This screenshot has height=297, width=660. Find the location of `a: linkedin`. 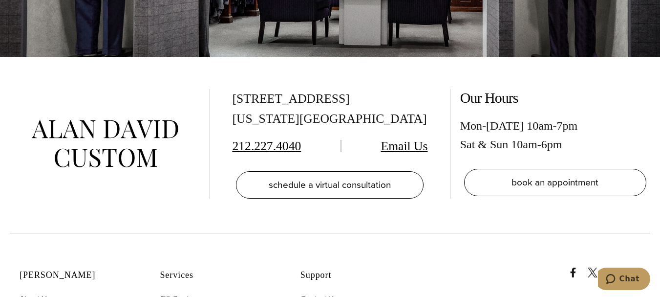

a: linkedin is located at coordinates (619, 267).